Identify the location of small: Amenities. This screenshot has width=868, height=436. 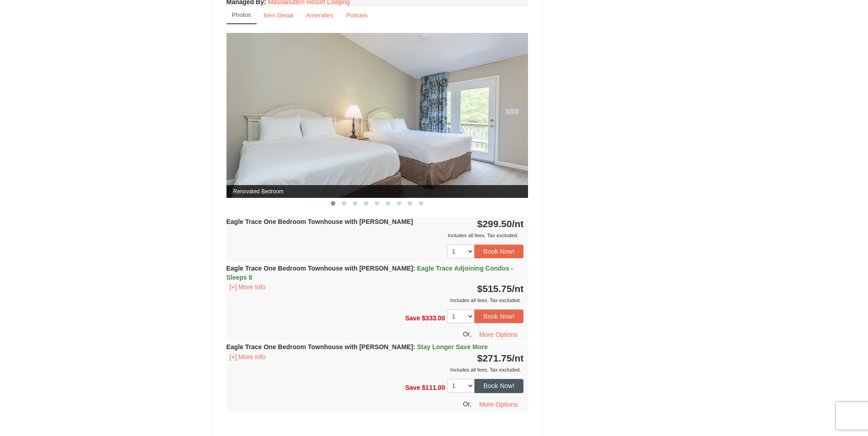
(320, 15).